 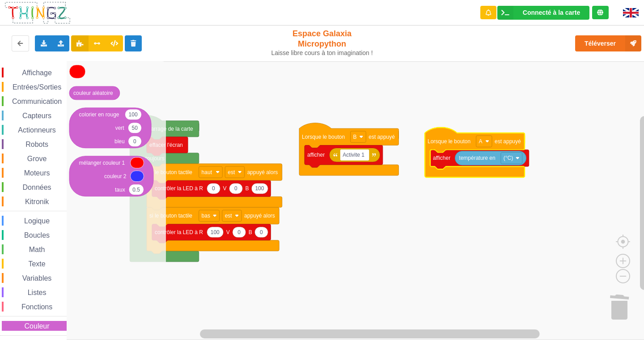 What do you see at coordinates (37, 172) in the screenshot?
I see `span: Moteurs` at bounding box center [37, 172].